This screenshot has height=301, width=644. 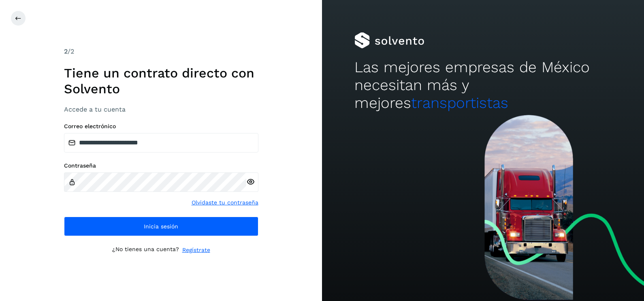 I want to click on h1: Tiene un contrato directo con Solvento, so click(x=161, y=81).